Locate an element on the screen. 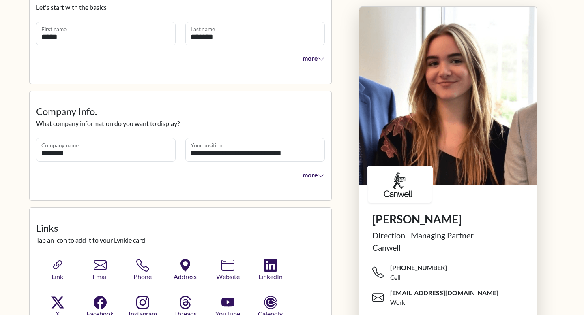  p: What company information do you want to display? is located at coordinates (180, 124).